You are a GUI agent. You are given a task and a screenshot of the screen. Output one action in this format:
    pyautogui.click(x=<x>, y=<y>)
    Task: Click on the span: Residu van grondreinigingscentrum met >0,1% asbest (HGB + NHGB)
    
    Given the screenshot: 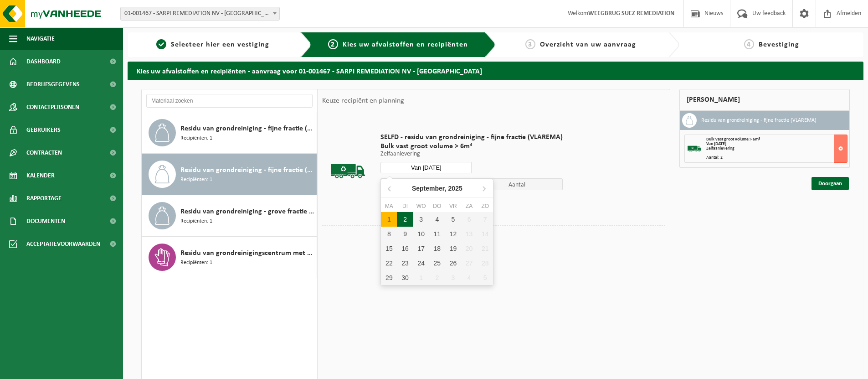 What is the action you would take?
    pyautogui.click(x=247, y=253)
    